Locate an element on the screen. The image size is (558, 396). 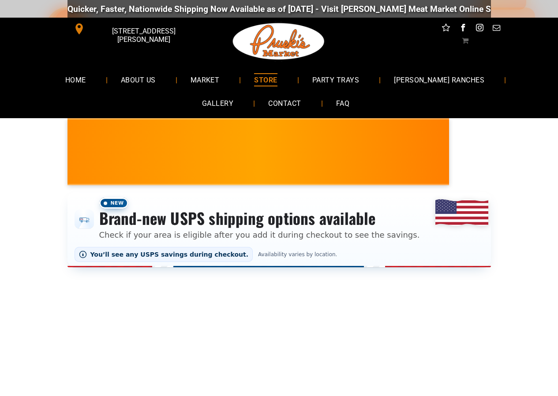
a: PARTY TRAYS is located at coordinates (335, 79).